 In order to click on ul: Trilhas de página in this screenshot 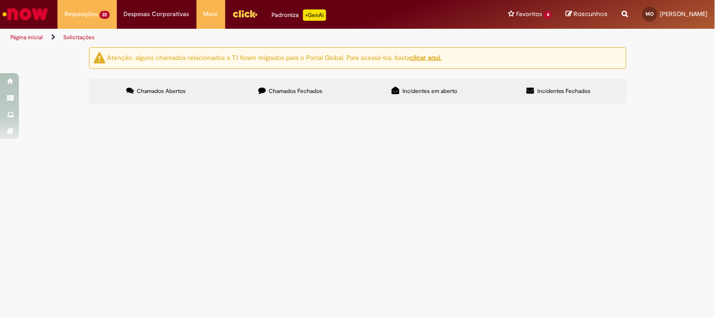, I will do `click(238, 37)`.